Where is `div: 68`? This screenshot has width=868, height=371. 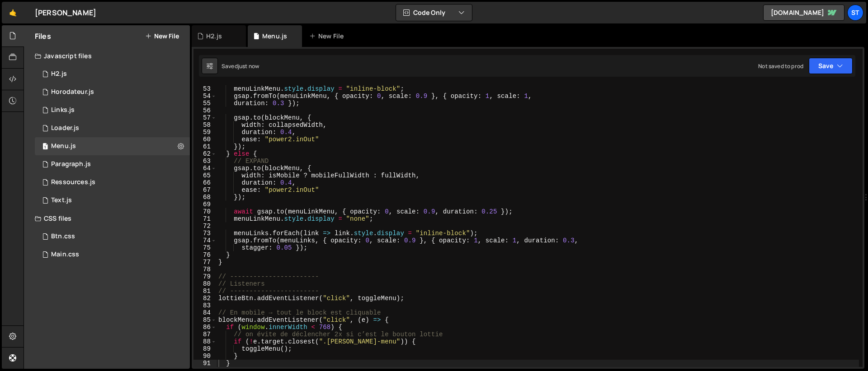
div: 68 is located at coordinates (205, 198).